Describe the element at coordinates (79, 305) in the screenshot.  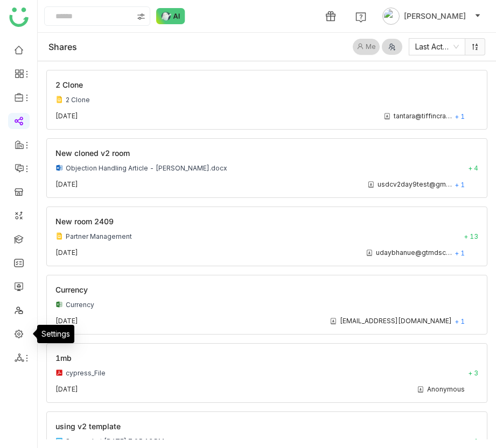
I see `div: Currency` at that location.